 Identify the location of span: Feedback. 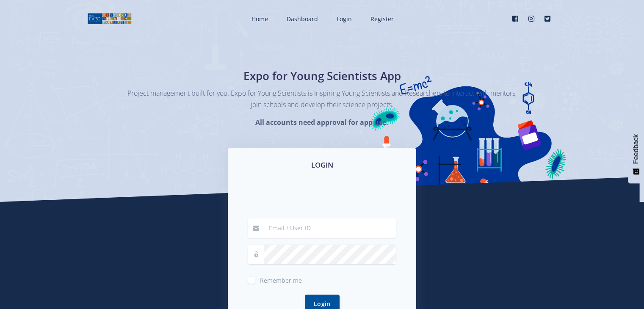
(636, 149).